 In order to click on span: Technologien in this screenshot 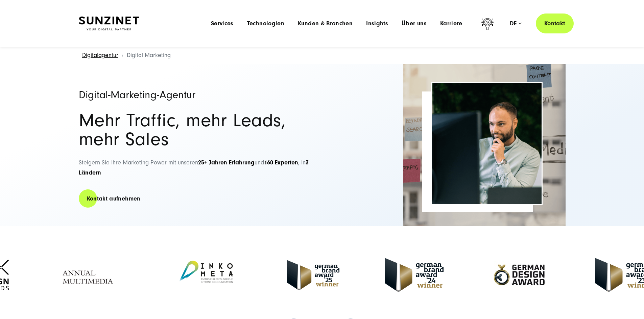, I will do `click(266, 23)`.